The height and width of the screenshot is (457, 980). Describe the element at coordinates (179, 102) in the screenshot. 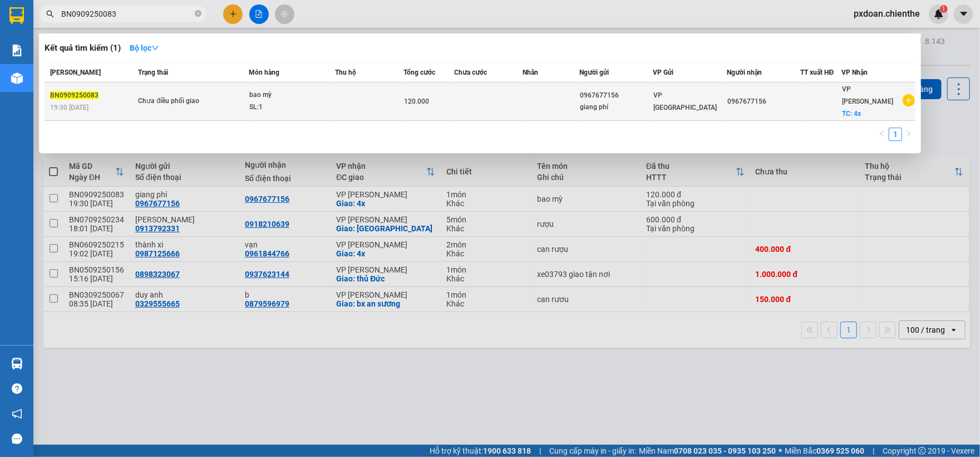

I see `div: Chưa điều phối giao` at that location.